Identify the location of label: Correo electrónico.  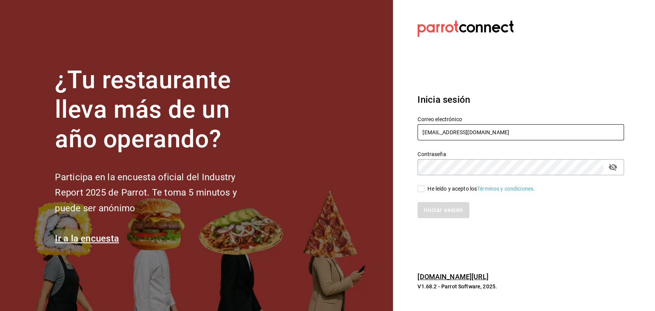
(521, 119).